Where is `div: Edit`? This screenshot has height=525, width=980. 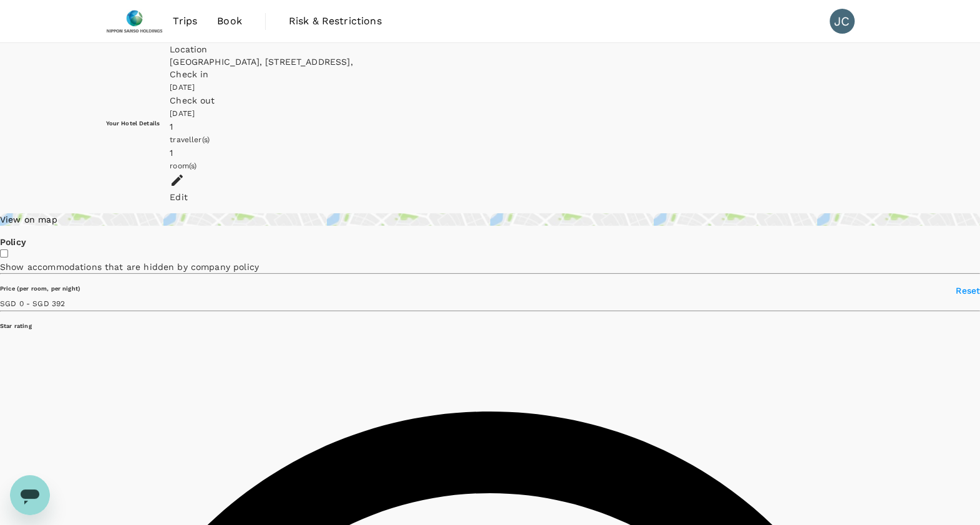 div: Edit is located at coordinates (522, 197).